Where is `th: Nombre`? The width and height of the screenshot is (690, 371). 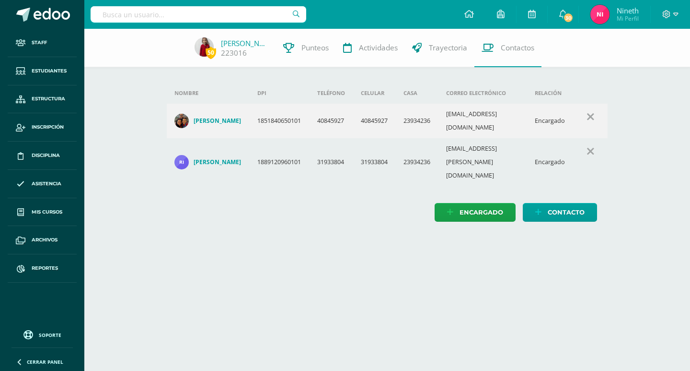 th: Nombre is located at coordinates (208, 93).